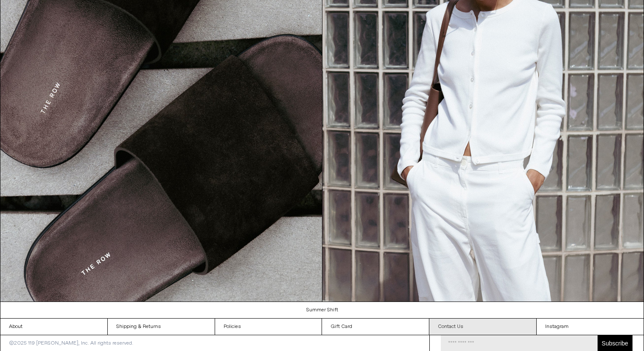 Image resolution: width=644 pixels, height=351 pixels. Describe the element at coordinates (268, 326) in the screenshot. I see `a: Policies` at that location.